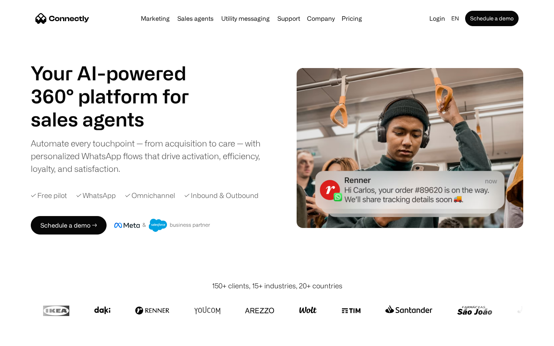 This screenshot has height=346, width=554. I want to click on div: ✓ Omnichannel, so click(150, 196).